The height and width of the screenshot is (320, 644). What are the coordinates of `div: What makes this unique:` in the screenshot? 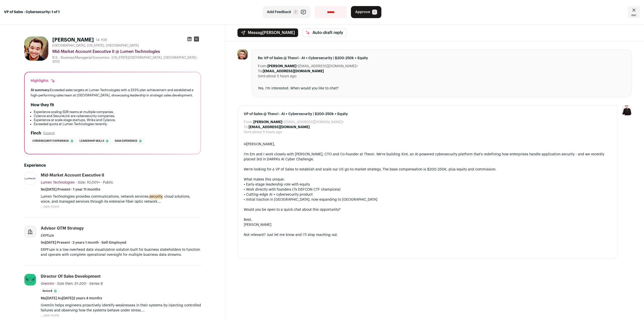 It's located at (428, 180).